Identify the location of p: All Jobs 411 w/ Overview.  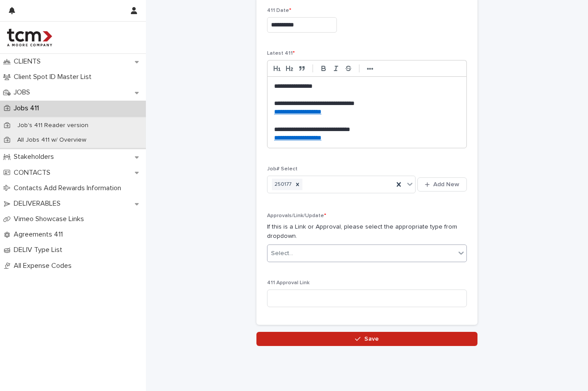
(51, 140).